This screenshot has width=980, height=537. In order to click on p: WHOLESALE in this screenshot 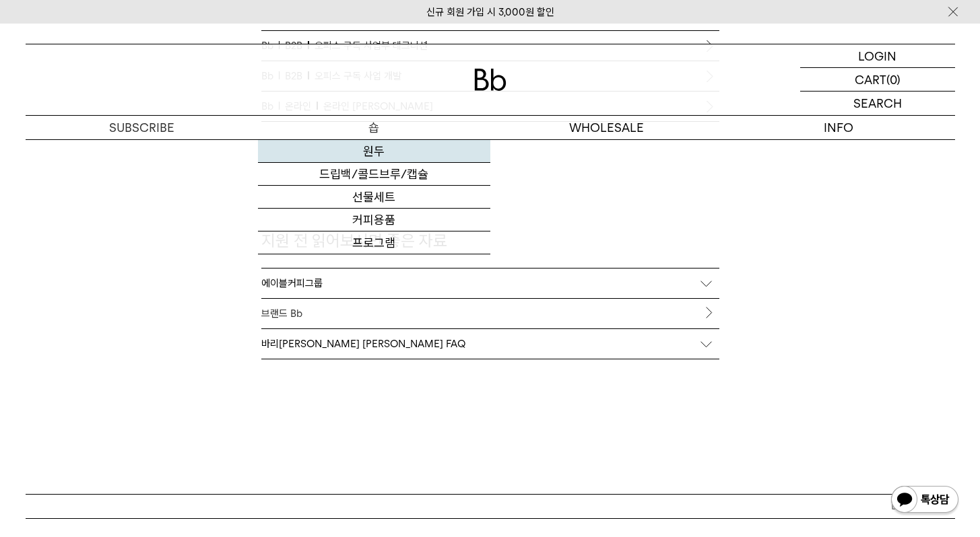, I will do `click(606, 128)`.